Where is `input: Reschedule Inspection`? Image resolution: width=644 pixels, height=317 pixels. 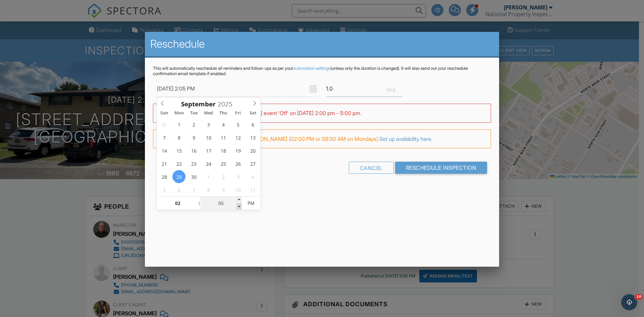
input: Reschedule Inspection is located at coordinates (441, 168).